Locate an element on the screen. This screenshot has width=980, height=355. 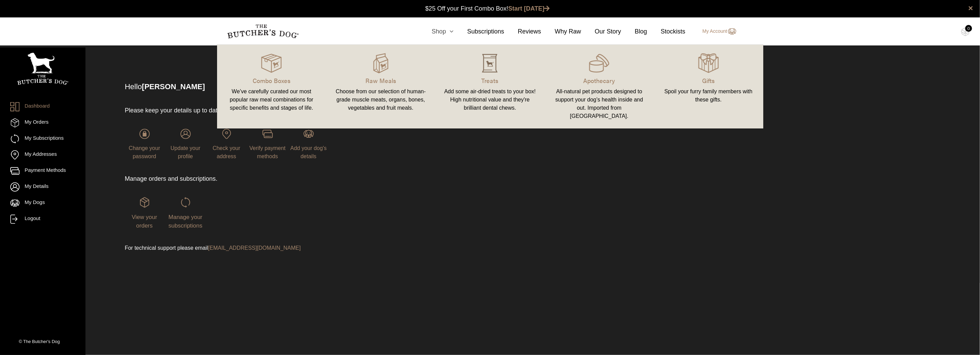
p: Raw Meals is located at coordinates (381, 80).